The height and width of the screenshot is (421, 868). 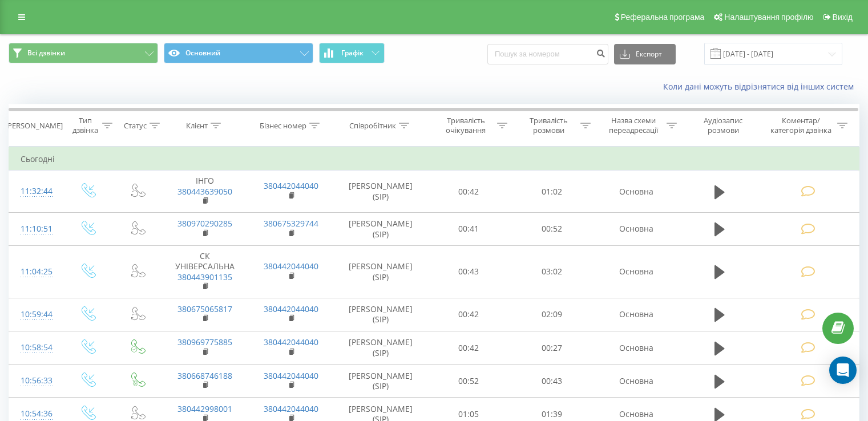 I want to click on div: 11:10:51, so click(x=35, y=229).